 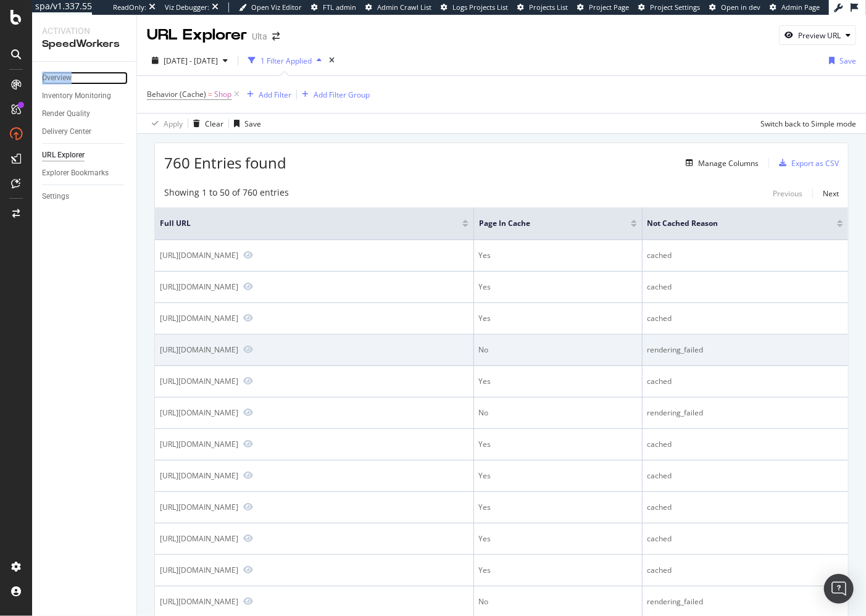 I want to click on div: Manage Columns, so click(x=729, y=163).